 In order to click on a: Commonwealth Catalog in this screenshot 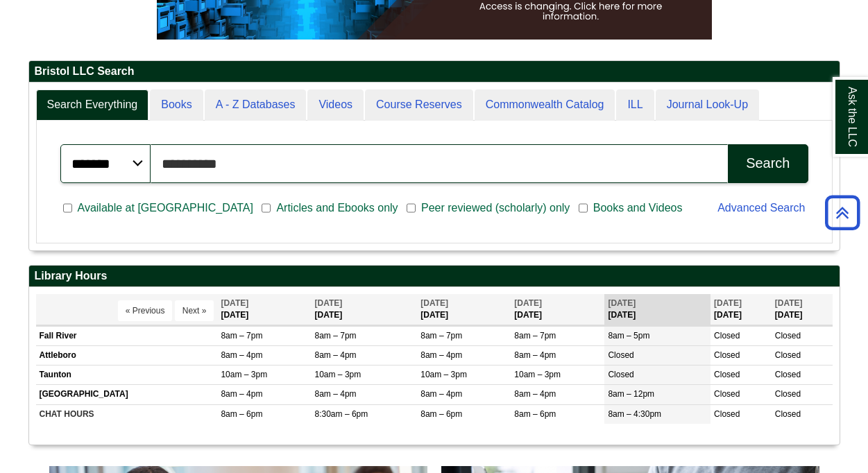, I will do `click(545, 105)`.